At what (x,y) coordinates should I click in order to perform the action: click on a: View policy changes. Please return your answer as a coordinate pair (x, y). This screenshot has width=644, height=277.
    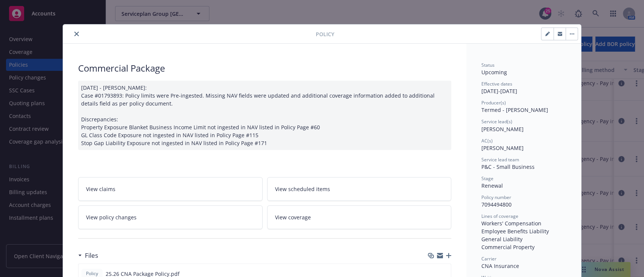
    Looking at the image, I should click on (170, 217).